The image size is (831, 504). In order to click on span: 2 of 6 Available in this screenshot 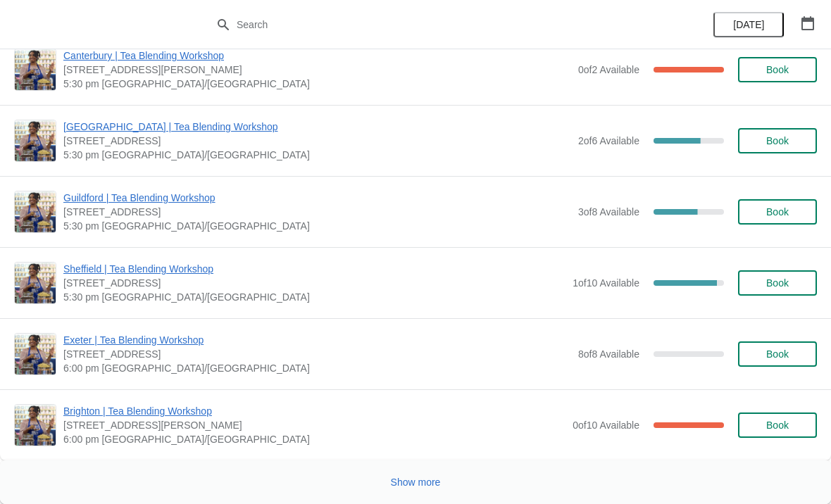, I will do `click(609, 141)`.